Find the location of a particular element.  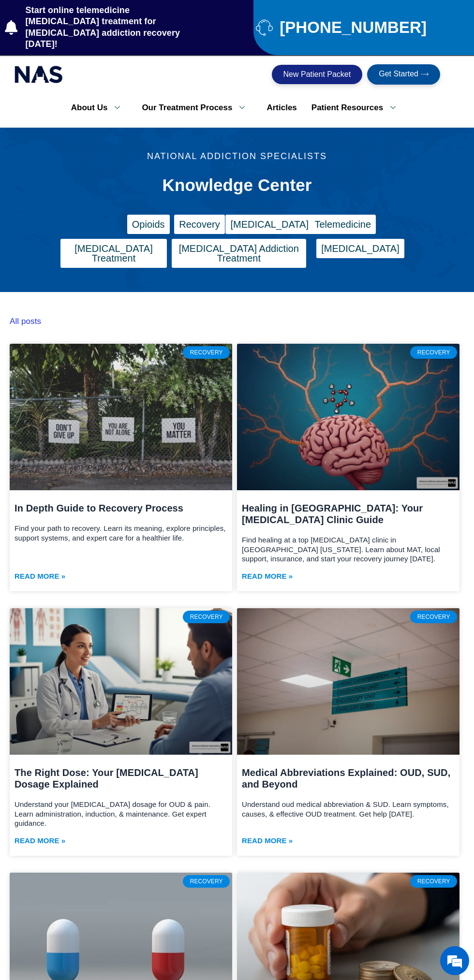

a: Telemedicine is located at coordinates (343, 224).